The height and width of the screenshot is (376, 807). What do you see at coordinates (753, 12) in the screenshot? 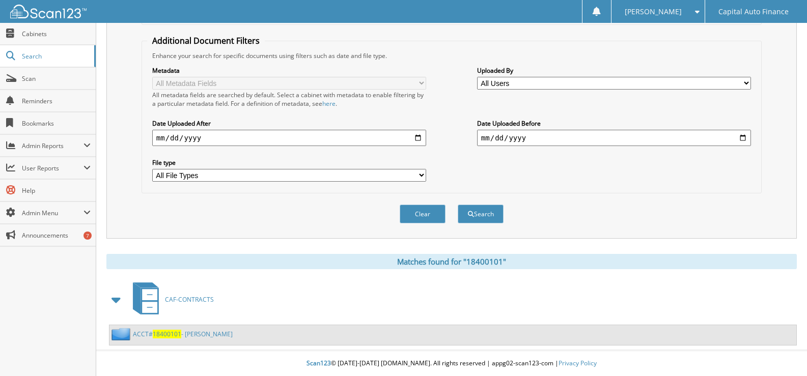
I see `span: Capital Auto Finance` at bounding box center [753, 12].